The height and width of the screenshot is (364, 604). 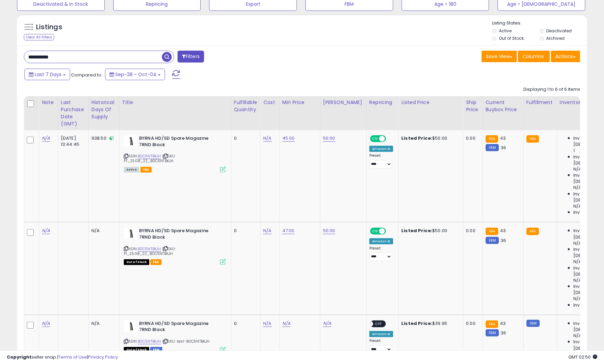 I want to click on span: 2025-10-13 02:50 GMT, so click(x=582, y=357).